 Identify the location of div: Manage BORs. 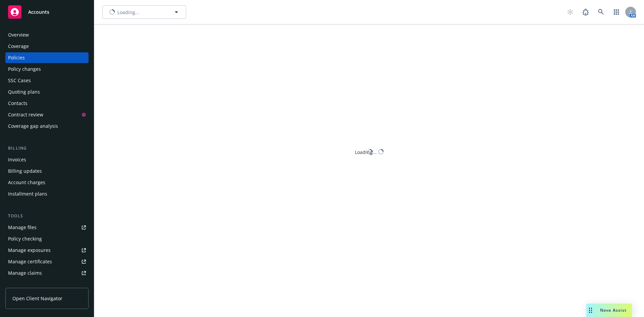
(24, 284).